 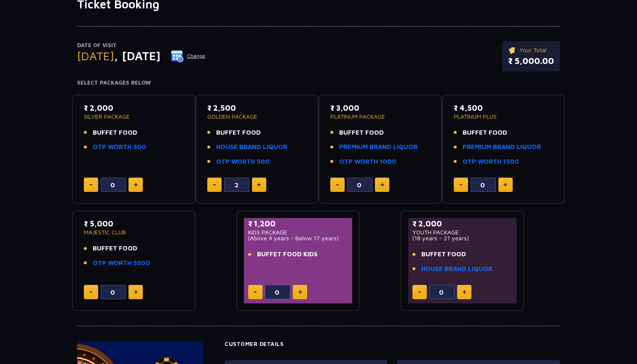 I want to click on span: BUFFET FOOD KIDS, so click(x=287, y=254).